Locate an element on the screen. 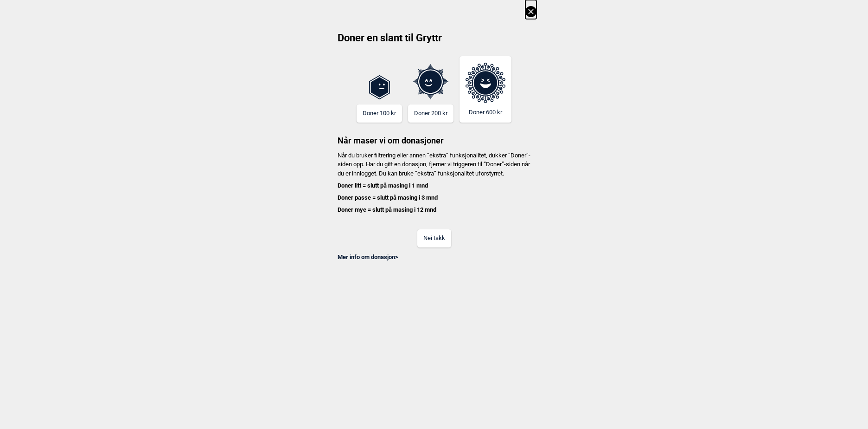 This screenshot has height=429, width=868. button: Doner 100 kr is located at coordinates (379, 113).